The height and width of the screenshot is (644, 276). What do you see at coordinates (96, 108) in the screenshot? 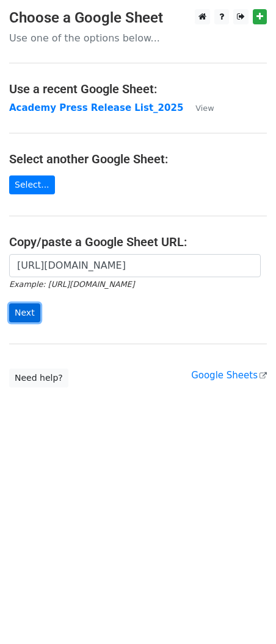
I see `strong: Academy Press Release List_2025` at bounding box center [96, 108].